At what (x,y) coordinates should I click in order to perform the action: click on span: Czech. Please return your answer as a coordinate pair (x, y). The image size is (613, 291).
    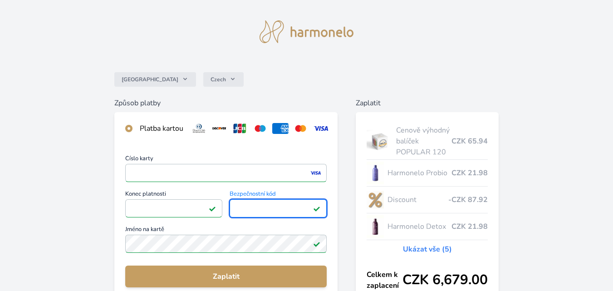
    Looking at the image, I should click on (218, 79).